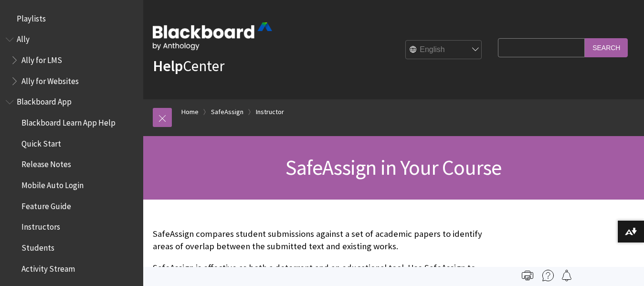 The height and width of the screenshot is (286, 644). I want to click on nav: Book outline for Anthology Ally Help, so click(72, 60).